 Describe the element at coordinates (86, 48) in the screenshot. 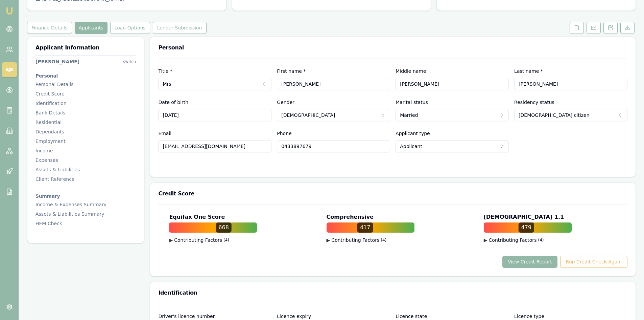

I see `h3: Applicant Information` at that location.